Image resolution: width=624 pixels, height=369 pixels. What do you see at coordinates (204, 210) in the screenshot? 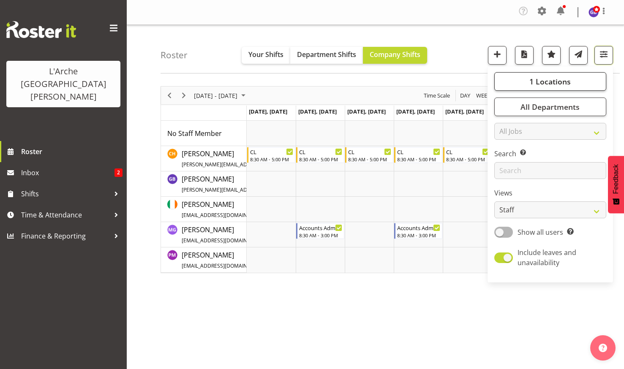
I see `td: Karen Herbert resource` at bounding box center [204, 210].